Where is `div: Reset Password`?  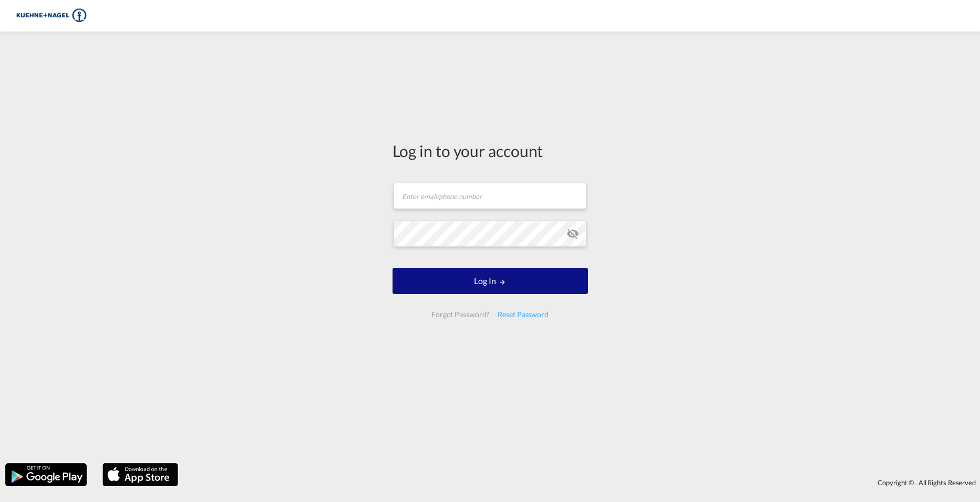 div: Reset Password is located at coordinates (523, 315).